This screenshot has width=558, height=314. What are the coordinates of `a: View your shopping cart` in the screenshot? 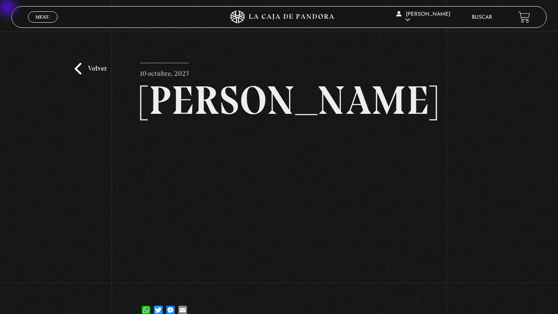 It's located at (524, 17).